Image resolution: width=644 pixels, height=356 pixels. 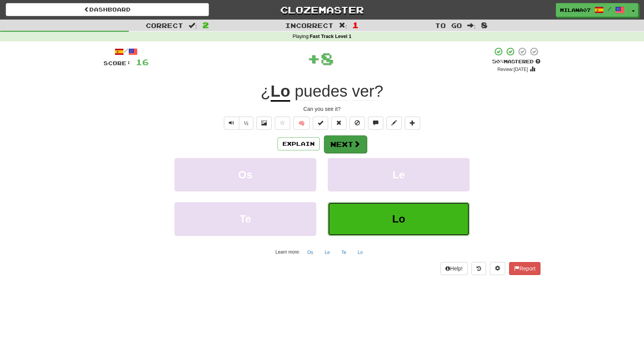 What do you see at coordinates (376, 123) in the screenshot?
I see `button: Discuss sentence (alt+u)` at bounding box center [376, 123].